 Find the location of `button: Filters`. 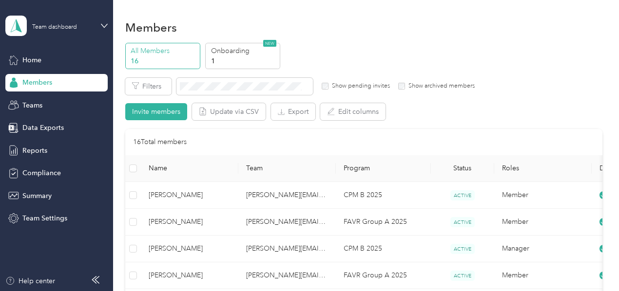

button: Filters is located at coordinates (148, 86).